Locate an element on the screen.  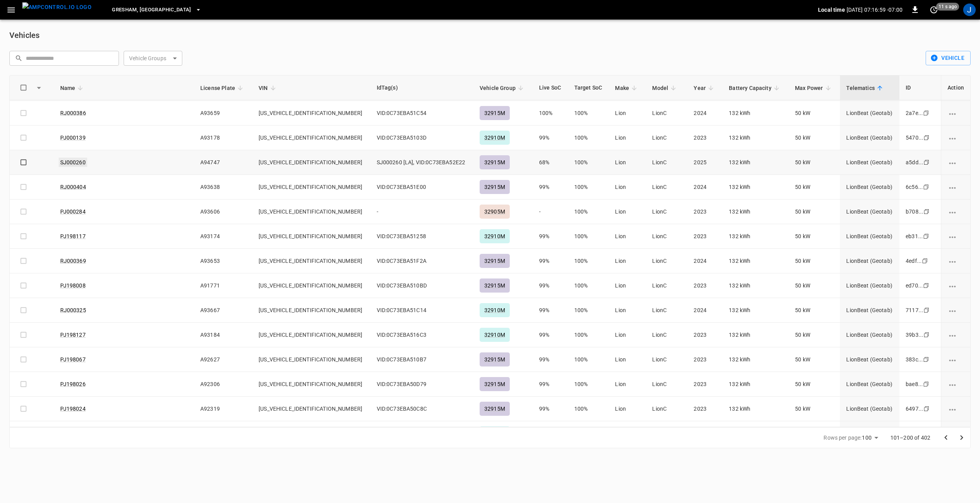
span: Vehicle Group is located at coordinates (503, 88).